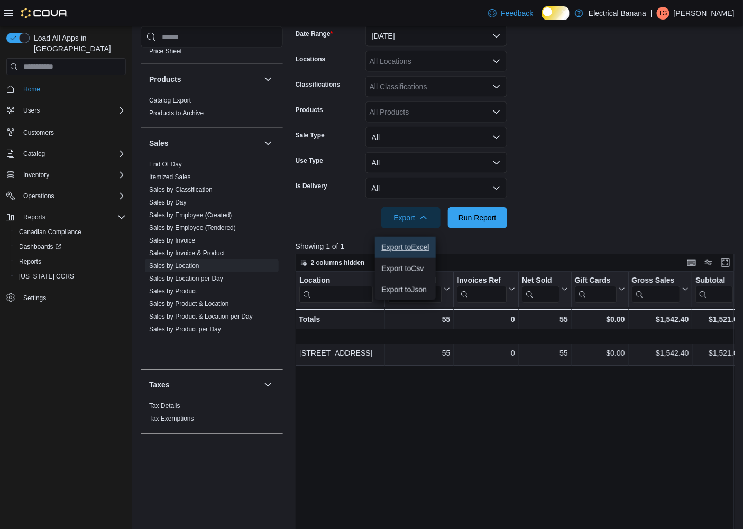  I want to click on p: Showing 1 of 1, so click(517, 246).